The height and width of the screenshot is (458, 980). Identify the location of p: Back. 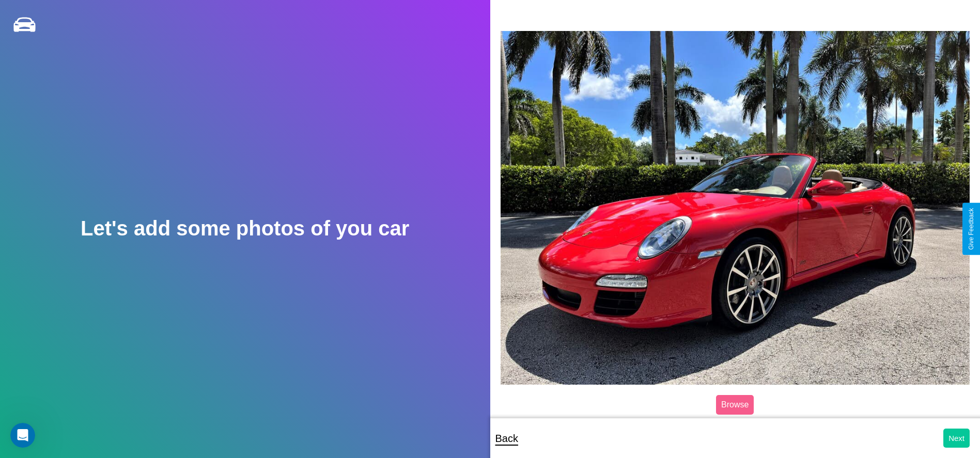
(507, 438).